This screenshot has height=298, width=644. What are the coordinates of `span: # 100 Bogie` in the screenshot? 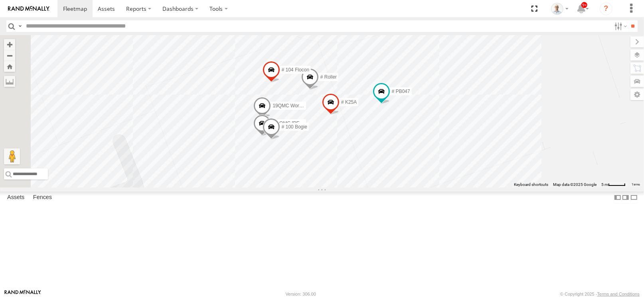 It's located at (295, 127).